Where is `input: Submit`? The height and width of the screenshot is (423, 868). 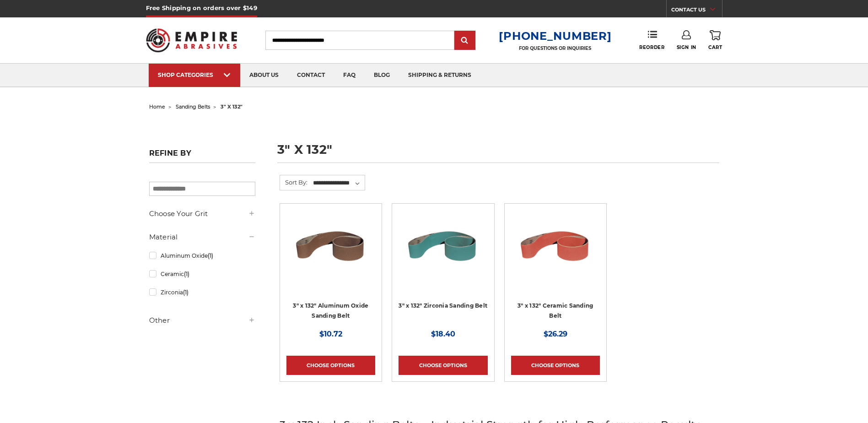 input: Submit is located at coordinates (465, 41).